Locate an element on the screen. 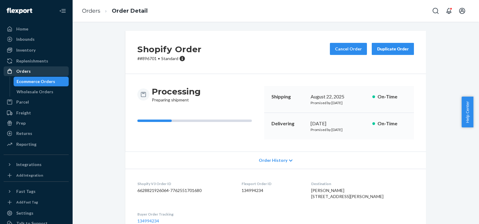 The height and width of the screenshot is (224, 479). button: Fast Tags is located at coordinates (36, 191).